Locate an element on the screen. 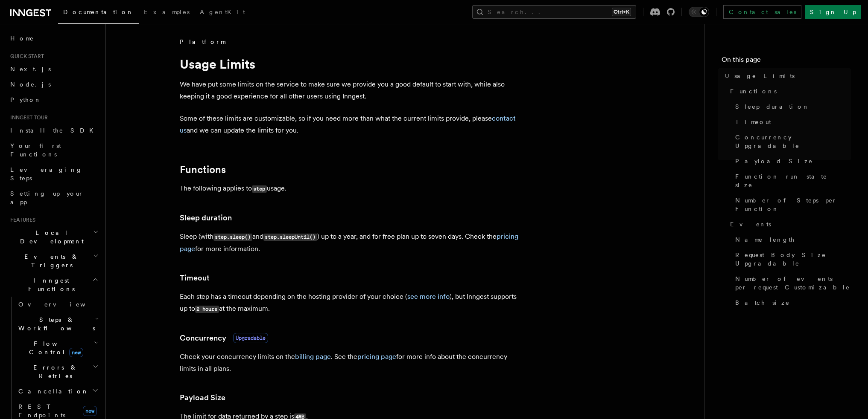 The image size is (868, 419). span: Python is located at coordinates (26, 100).